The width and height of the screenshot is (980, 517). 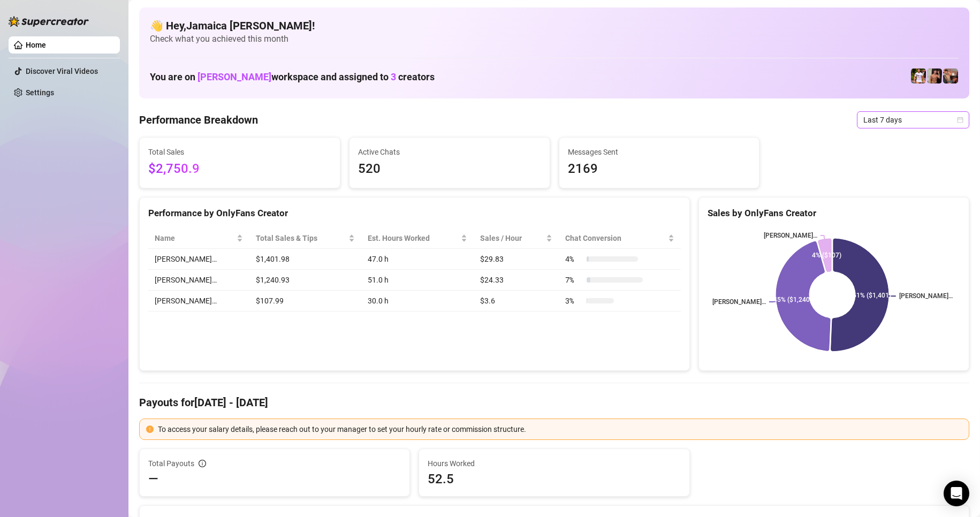 What do you see at coordinates (301, 238) in the screenshot?
I see `span: Total Sales & Tips` at bounding box center [301, 238].